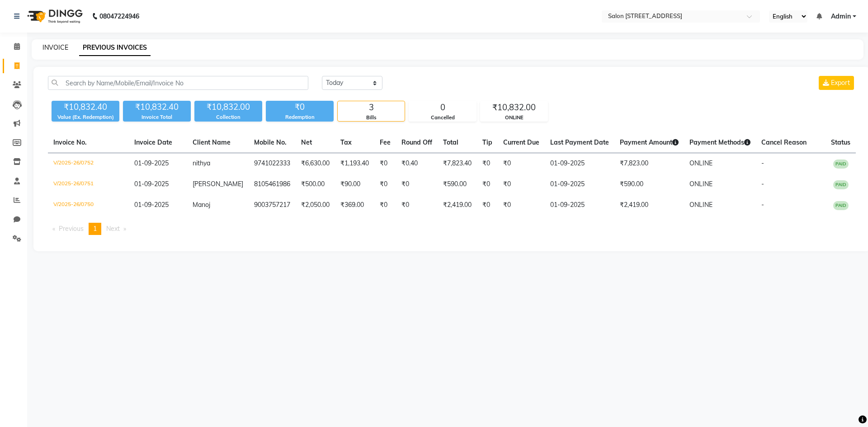 The image size is (868, 427). I want to click on img: logo, so click(54, 17).